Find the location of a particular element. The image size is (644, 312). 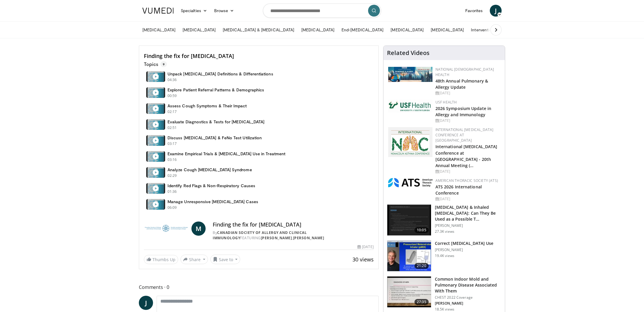

p: 27.3K views is located at coordinates (444, 232).